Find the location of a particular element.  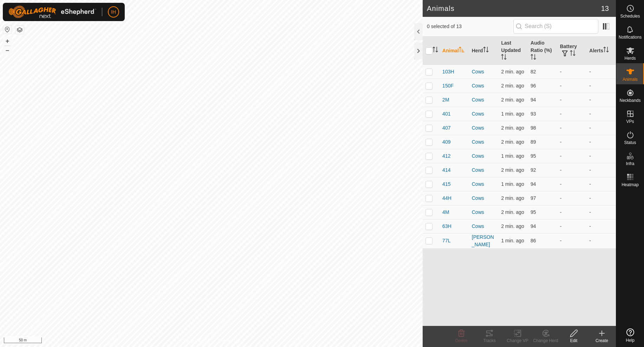

th: Audio Ratio (%) is located at coordinates (542, 51).